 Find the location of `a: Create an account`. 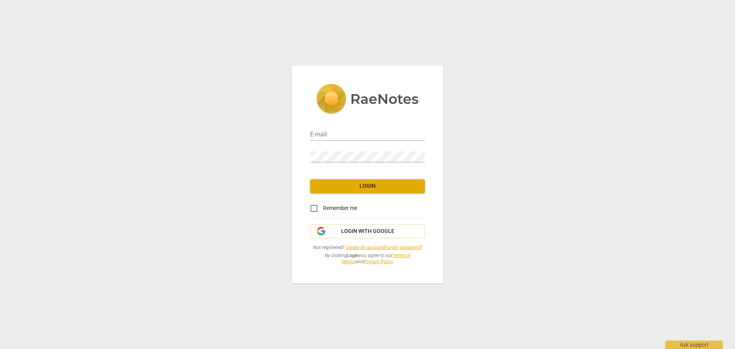

a: Create an account is located at coordinates (364, 247).